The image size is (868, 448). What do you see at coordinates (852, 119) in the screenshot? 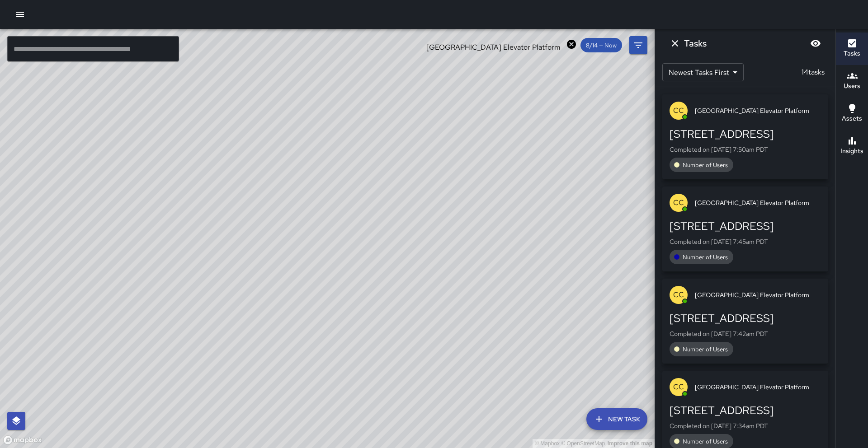
I see `h6: Assets` at bounding box center [852, 119].